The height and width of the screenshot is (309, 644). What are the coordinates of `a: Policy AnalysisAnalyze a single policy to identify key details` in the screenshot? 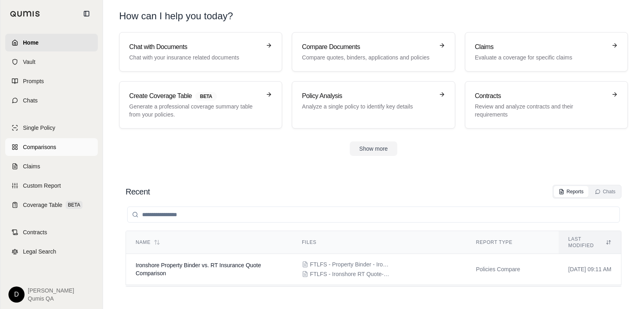 It's located at (373, 105).